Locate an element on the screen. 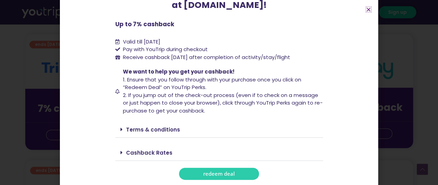 This screenshot has height=185, width=438. a: Cashback Rates is located at coordinates (149, 153).